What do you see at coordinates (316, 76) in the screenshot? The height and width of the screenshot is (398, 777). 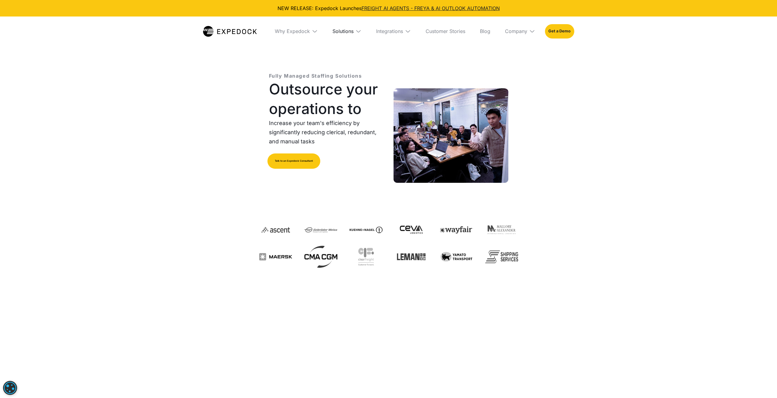 I see `p: Fully Managed Staffing Solutions` at bounding box center [316, 76].